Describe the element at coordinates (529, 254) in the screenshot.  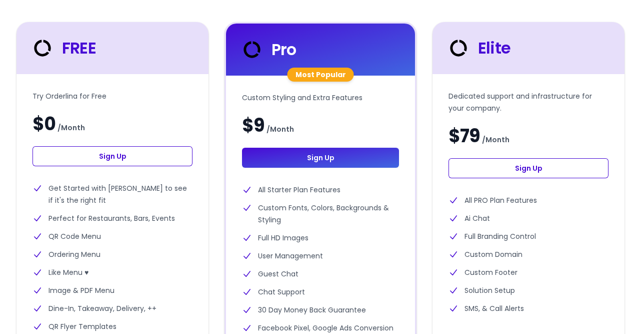
I see `li: Custom Domain` at that location.